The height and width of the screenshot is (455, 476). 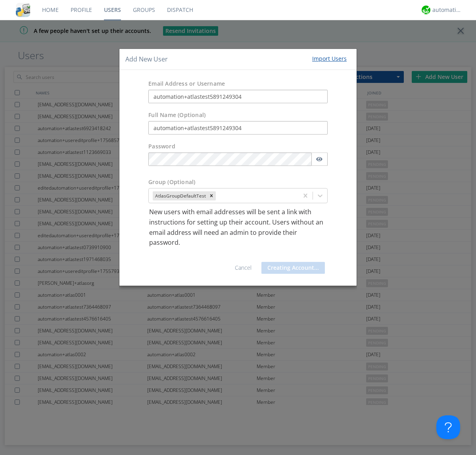 What do you see at coordinates (180, 196) in the screenshot?
I see `div: AtlasGroupDefaultTest` at bounding box center [180, 196].